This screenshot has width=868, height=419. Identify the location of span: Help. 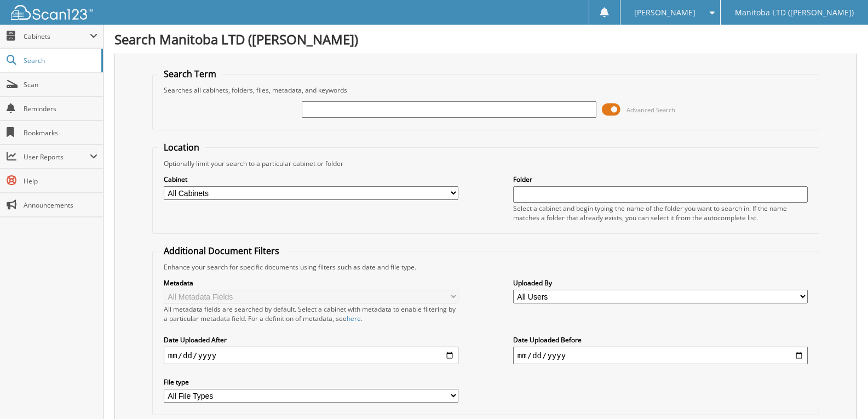
(60, 181).